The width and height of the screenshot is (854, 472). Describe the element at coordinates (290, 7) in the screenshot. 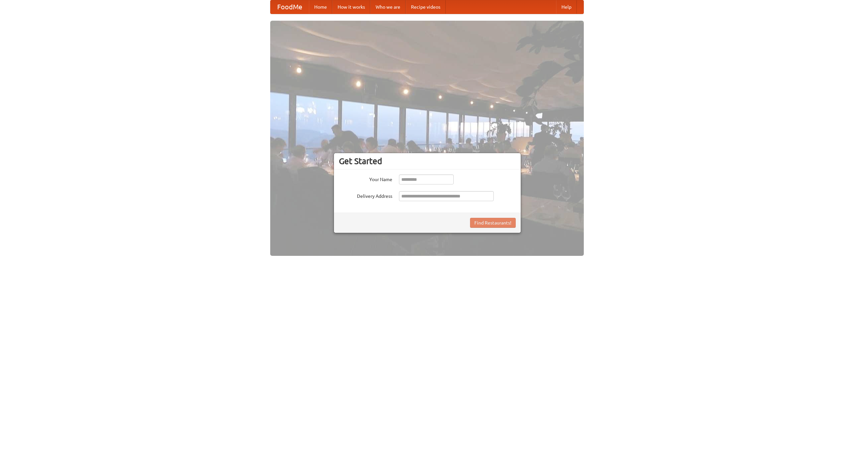

I see `a: FoodMe` at that location.